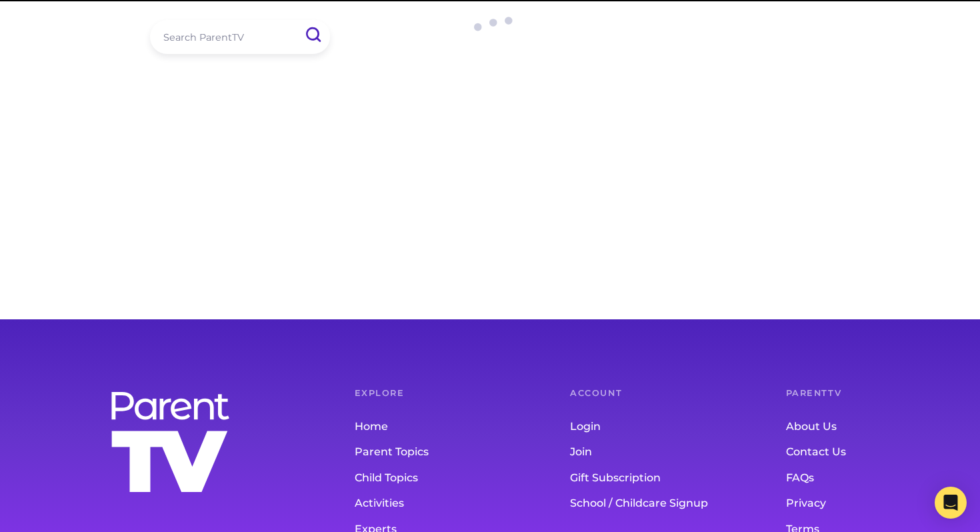 The width and height of the screenshot is (980, 532). What do you see at coordinates (867, 393) in the screenshot?
I see `h6: ParentTV` at bounding box center [867, 393].